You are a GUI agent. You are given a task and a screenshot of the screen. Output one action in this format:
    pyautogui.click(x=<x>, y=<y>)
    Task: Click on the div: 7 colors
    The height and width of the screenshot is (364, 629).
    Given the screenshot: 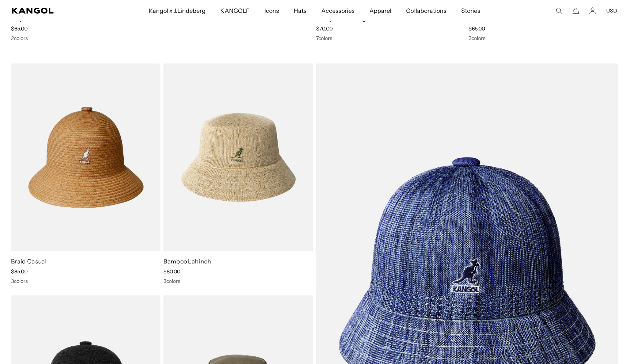 What is the action you would take?
    pyautogui.click(x=391, y=38)
    